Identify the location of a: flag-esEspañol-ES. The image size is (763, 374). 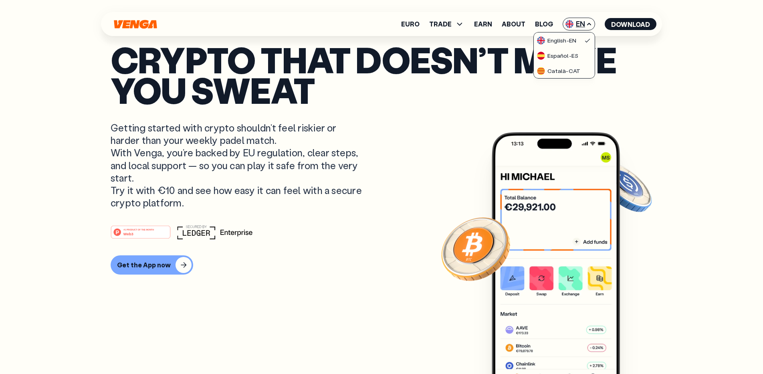
(564, 55).